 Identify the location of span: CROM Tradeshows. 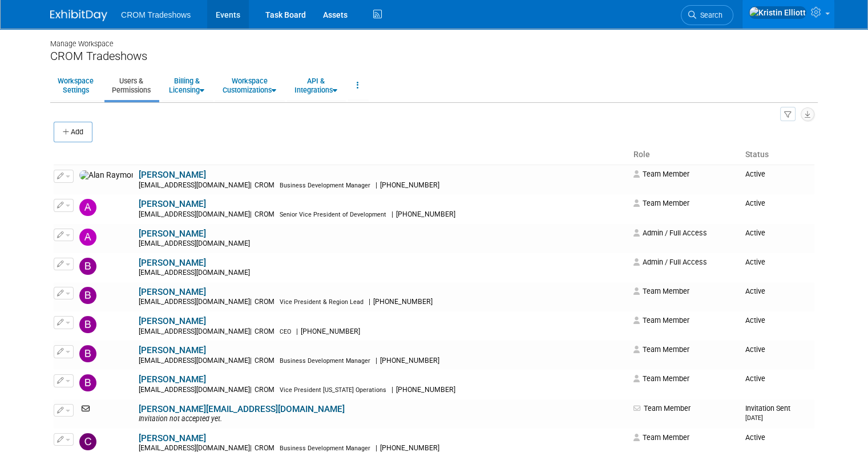
(156, 15).